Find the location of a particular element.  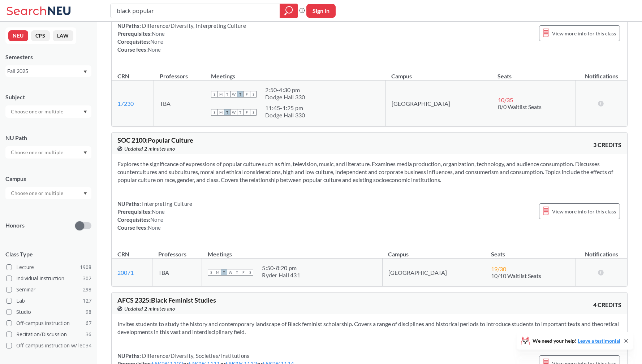

section: Explores the significance of expressions of popular culture such as film, television, music, and ... is located at coordinates (369, 172).